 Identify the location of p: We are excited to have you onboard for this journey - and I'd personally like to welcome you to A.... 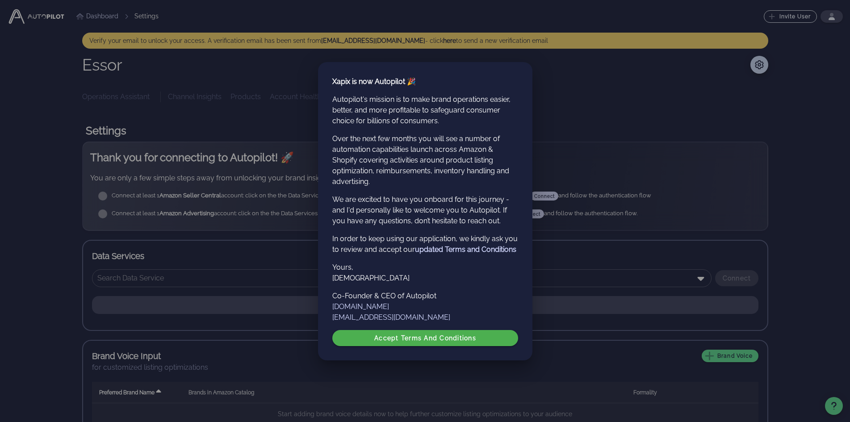
(425, 210).